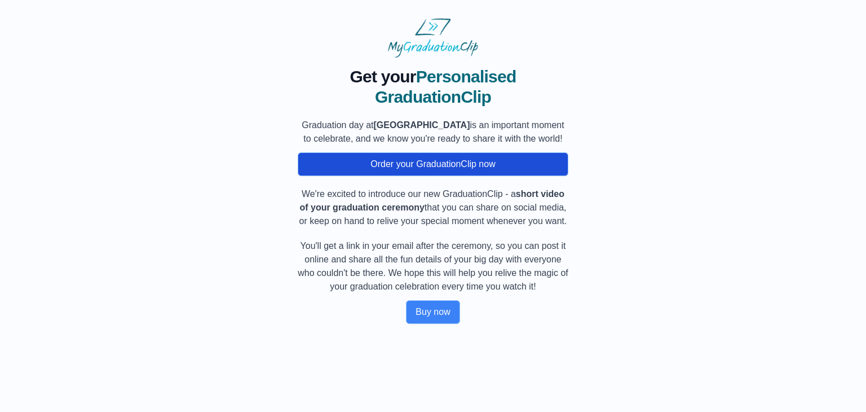 Image resolution: width=866 pixels, height=412 pixels. I want to click on p: Graduation day at is an important moment to celebrate, and we know you're ready to share it with ..., so click(433, 132).